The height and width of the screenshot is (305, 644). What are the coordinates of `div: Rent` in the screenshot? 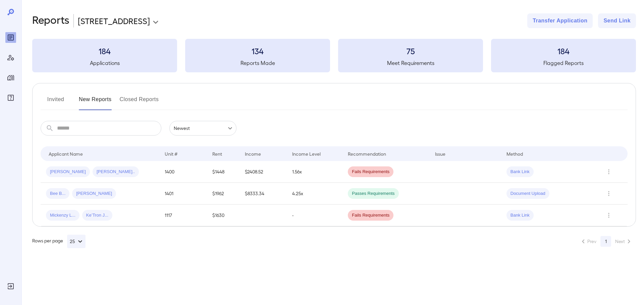 It's located at (217, 154).